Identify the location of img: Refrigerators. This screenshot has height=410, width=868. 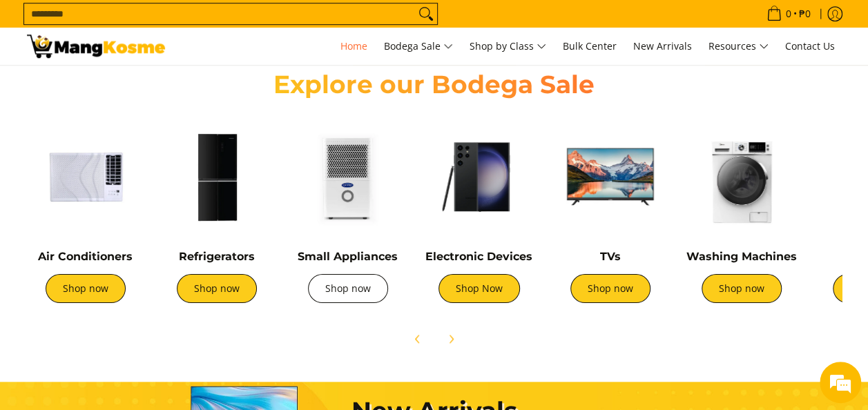
(217, 177).